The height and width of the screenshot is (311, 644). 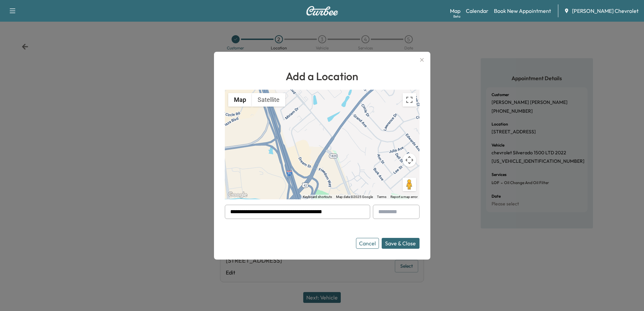 What do you see at coordinates (238, 195) in the screenshot?
I see `a: Open this area in Google Maps (opens a new window)` at bounding box center [238, 195].